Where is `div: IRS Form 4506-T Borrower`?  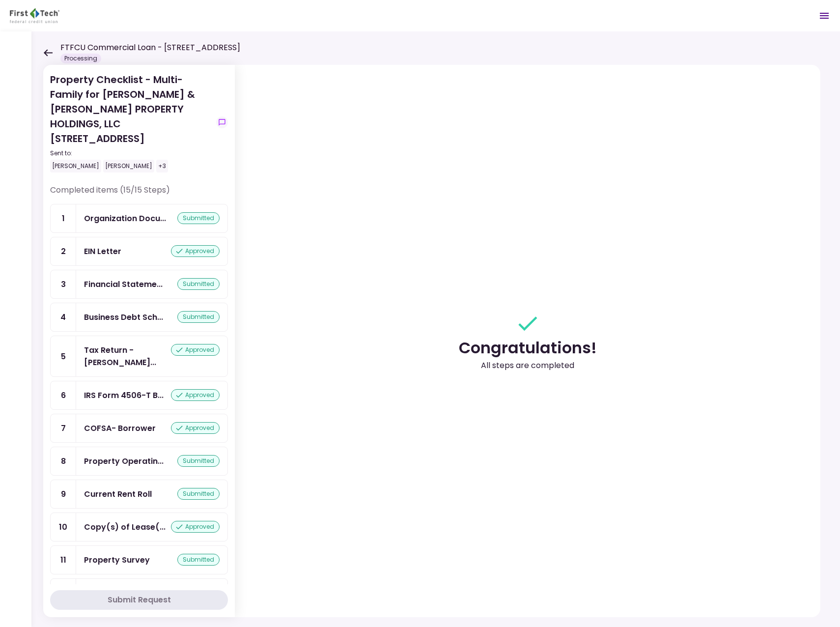
div: IRS Form 4506-T Borrower is located at coordinates (124, 395).